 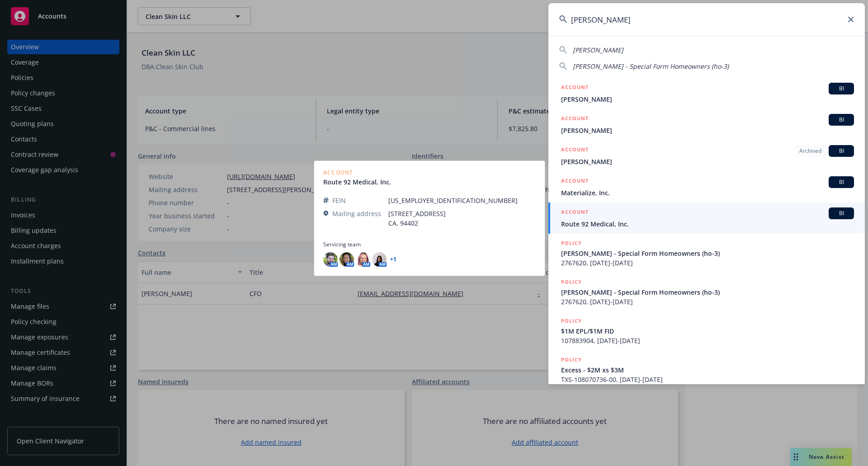 I want to click on span: Excess - $2M xs $3M, so click(x=708, y=370).